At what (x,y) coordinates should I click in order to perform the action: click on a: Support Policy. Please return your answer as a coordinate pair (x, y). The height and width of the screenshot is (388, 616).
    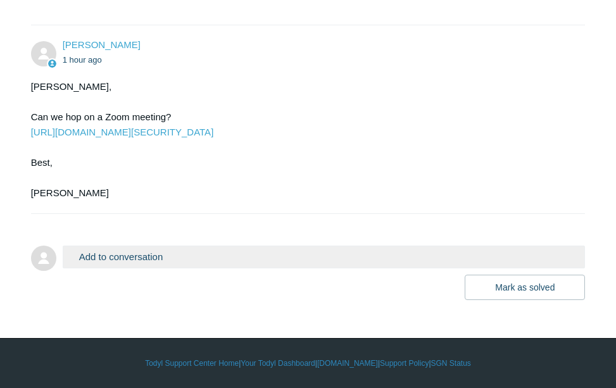
    Looking at the image, I should click on (404, 364).